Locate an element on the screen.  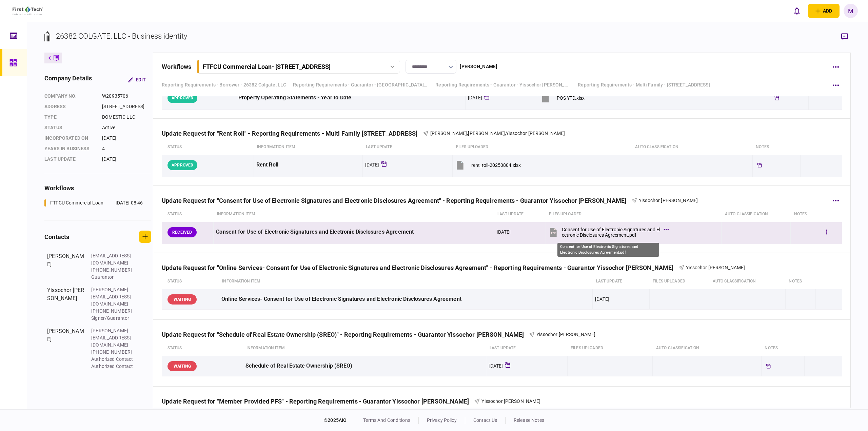
div: Update Request for "Consent for Use of Electronic Signatures and Electronic Disclosures Agreement... is located at coordinates (396, 200).